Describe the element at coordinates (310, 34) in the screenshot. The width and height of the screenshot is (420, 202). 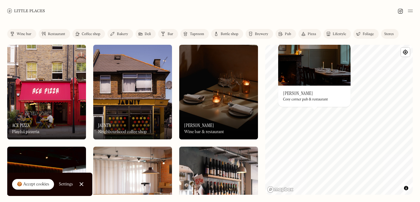
I see `a: Pizza` at that location.